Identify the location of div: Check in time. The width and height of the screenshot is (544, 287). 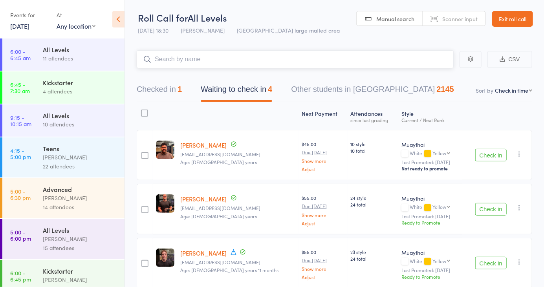
(511, 90).